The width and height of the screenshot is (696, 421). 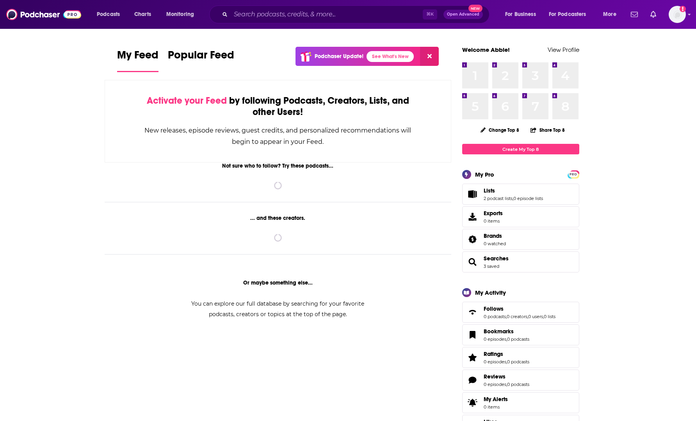 What do you see at coordinates (138, 57) in the screenshot?
I see `span: My Feed` at bounding box center [138, 57].